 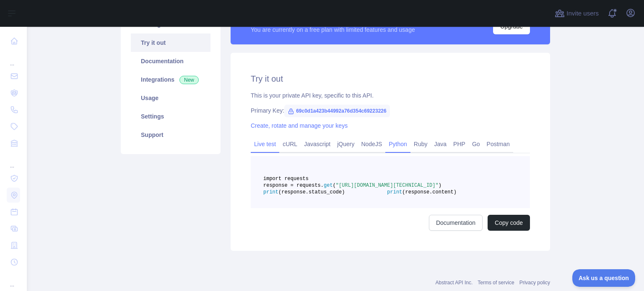 What do you see at coordinates (171, 116) in the screenshot?
I see `a: Settings` at bounding box center [171, 116].